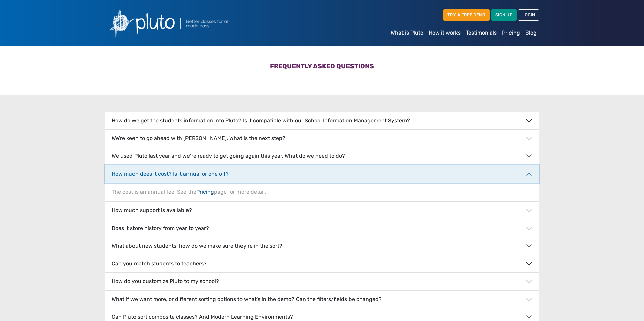 The height and width of the screenshot is (321, 644). Describe the element at coordinates (466, 15) in the screenshot. I see `a: TRY A FREE DEMO` at that location.